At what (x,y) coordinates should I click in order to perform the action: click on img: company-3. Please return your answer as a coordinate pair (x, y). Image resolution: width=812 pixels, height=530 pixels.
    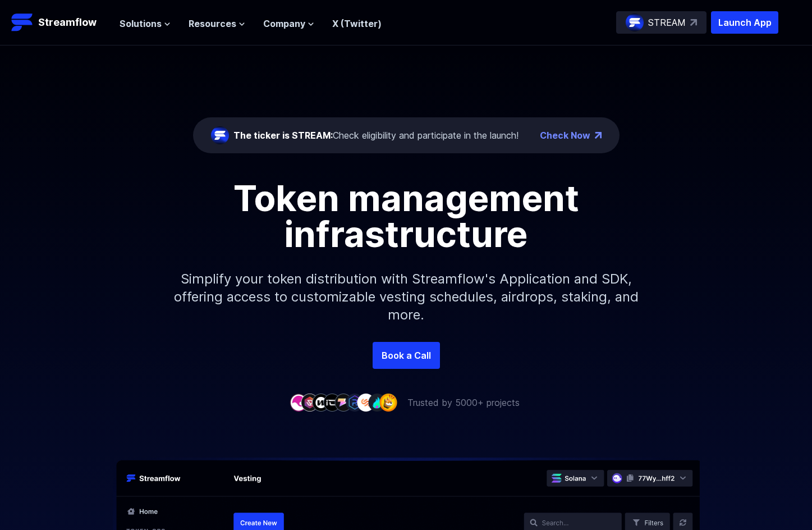
    Looking at the image, I should click on (321, 402).